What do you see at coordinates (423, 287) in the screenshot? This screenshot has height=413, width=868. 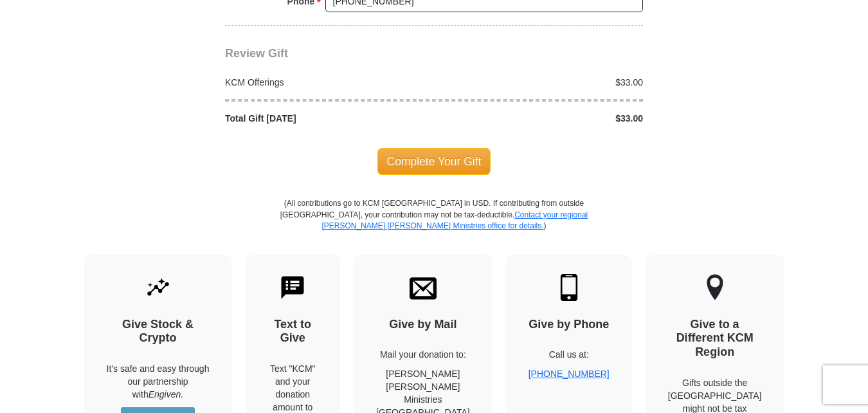 I see `img: envelope.svg` at bounding box center [423, 287].